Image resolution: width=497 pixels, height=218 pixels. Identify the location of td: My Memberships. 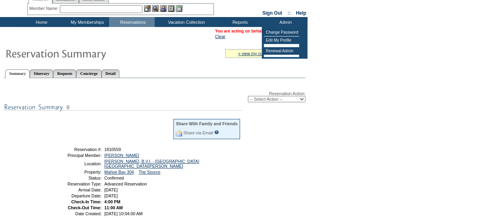
(86, 22).